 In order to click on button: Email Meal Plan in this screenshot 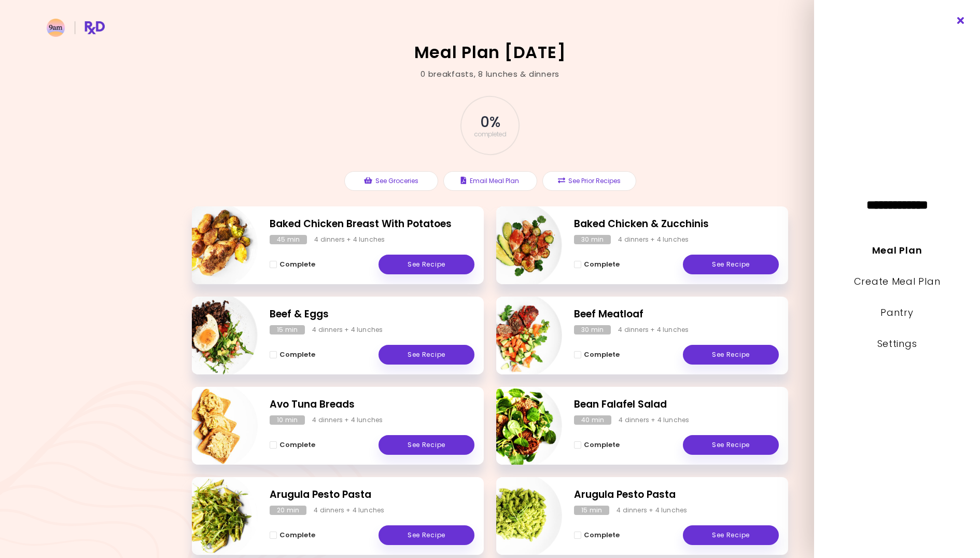, I will do `click(490, 181)`.